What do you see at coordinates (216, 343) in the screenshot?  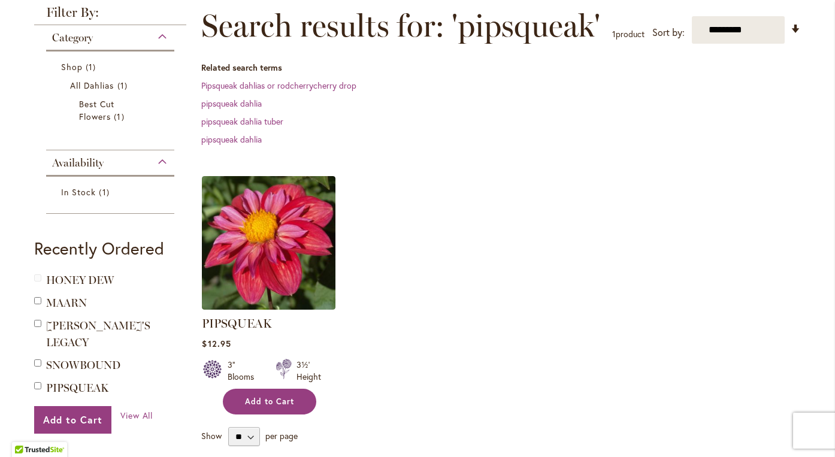 I see `span: $12.95` at bounding box center [216, 343].